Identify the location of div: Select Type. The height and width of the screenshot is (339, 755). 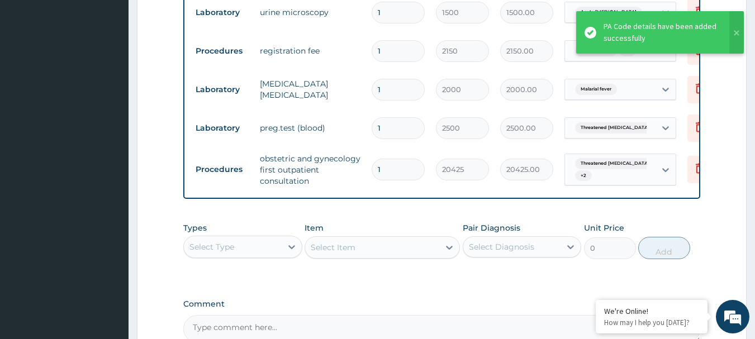
(212, 247).